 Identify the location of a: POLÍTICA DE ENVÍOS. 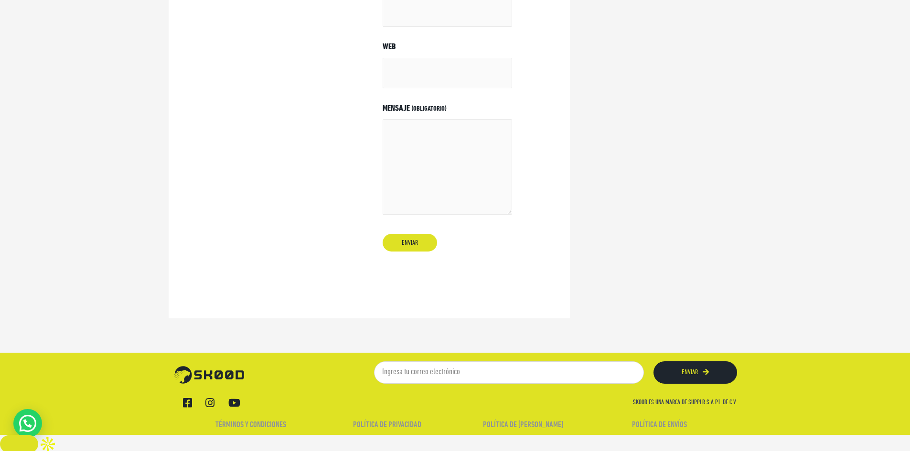
(659, 426).